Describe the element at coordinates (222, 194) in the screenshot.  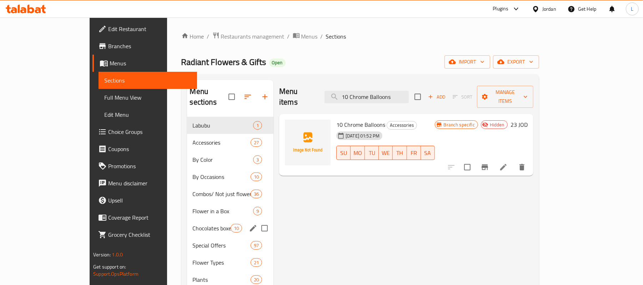
I see `span: Combos/ Not just flowers` at that location.